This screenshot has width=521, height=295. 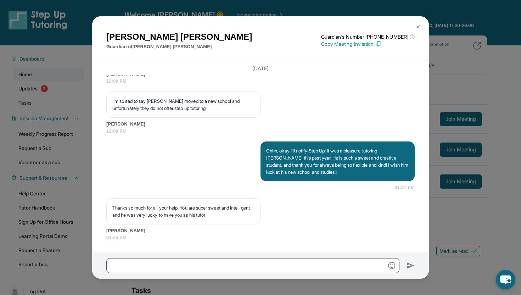 What do you see at coordinates (412, 37) in the screenshot?
I see `span: ⓘ` at bounding box center [412, 37].